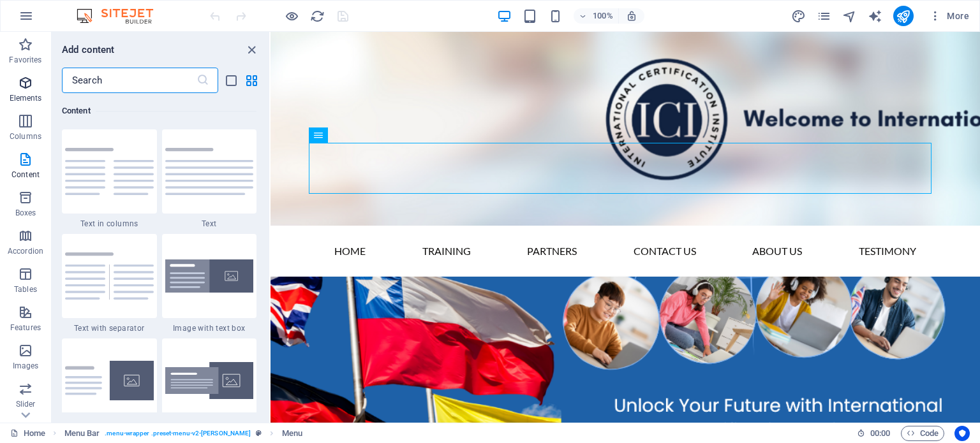 The height and width of the screenshot is (443, 980). I want to click on p: Boxes, so click(26, 213).